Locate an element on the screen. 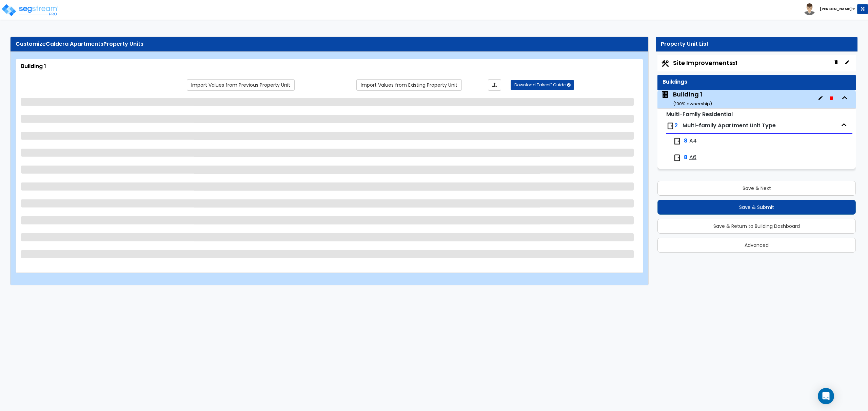  a: Import the dynamic attribute values from previous properties. is located at coordinates (240, 85).